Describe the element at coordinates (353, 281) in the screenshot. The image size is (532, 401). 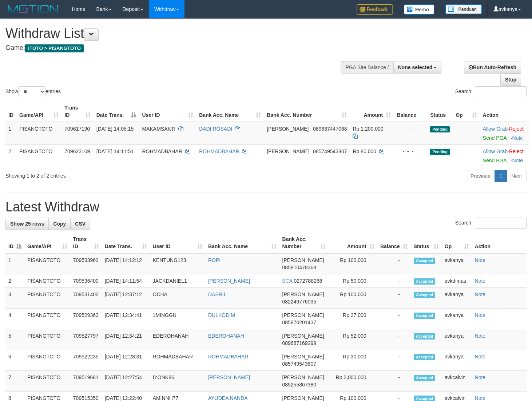
I see `td: Rp 50,000` at that location.